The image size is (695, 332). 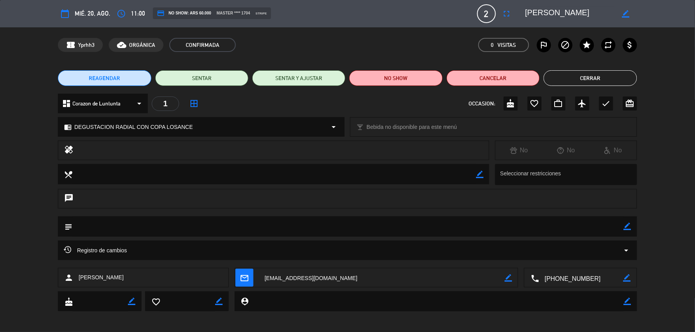 I want to click on span: 0, so click(x=492, y=45).